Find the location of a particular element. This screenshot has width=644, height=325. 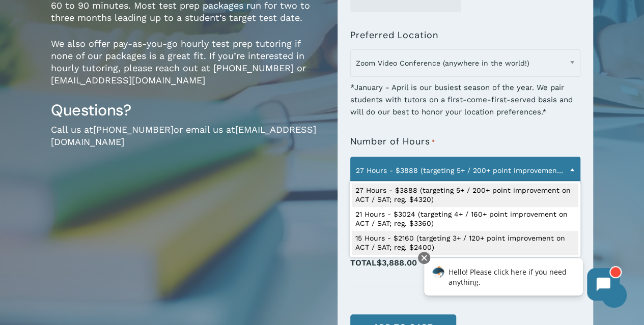

span: Hello! Please click here if you need anything. is located at coordinates (94, 27).